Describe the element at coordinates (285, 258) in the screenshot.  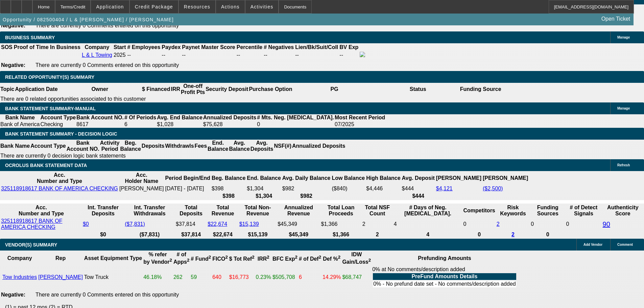
I see `b: BFC Exp` at that location.